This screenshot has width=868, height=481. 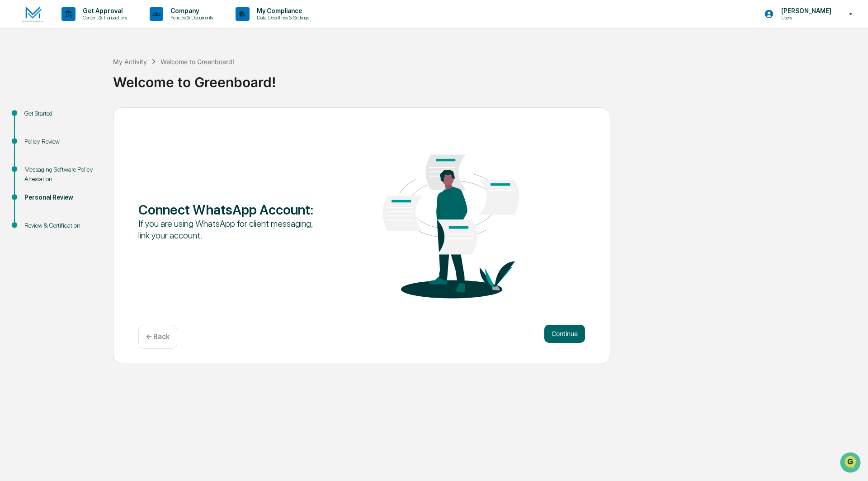 I want to click on div: If you are using WhatsApp for client messaging, link your account., so click(x=227, y=230).